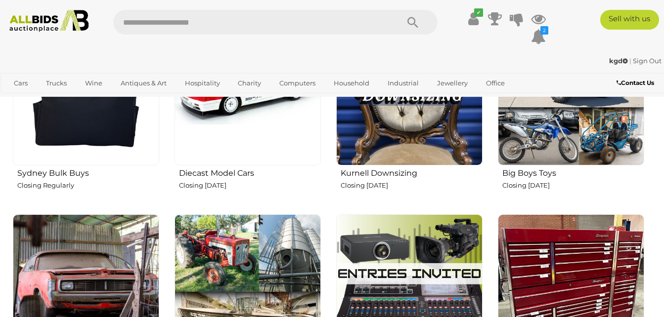 This screenshot has height=317, width=664. I want to click on a: Sydney Bulk Buys Closing Regularly, so click(85, 113).